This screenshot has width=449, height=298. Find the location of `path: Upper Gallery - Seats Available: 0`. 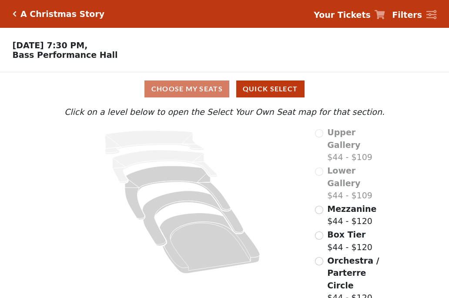

path: Upper Gallery - Seats Available: 0 is located at coordinates (154, 142).